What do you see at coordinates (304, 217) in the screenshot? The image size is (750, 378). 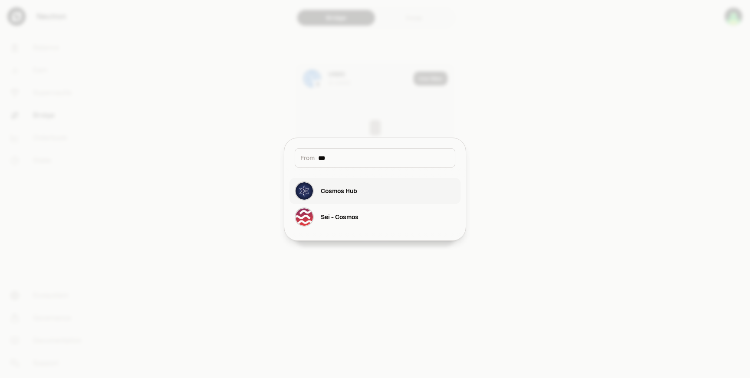 I see `img: Sei - Cosmos Logo` at bounding box center [304, 217].